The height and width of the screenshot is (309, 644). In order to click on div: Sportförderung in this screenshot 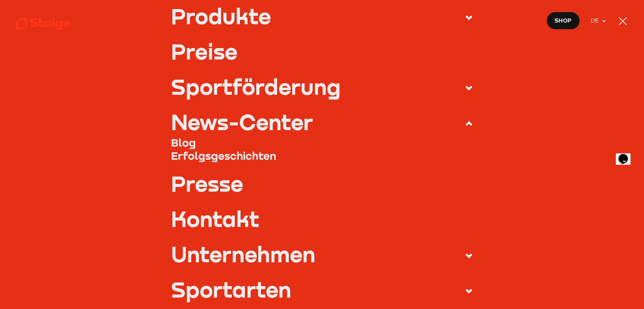, I will do `click(256, 86)`.